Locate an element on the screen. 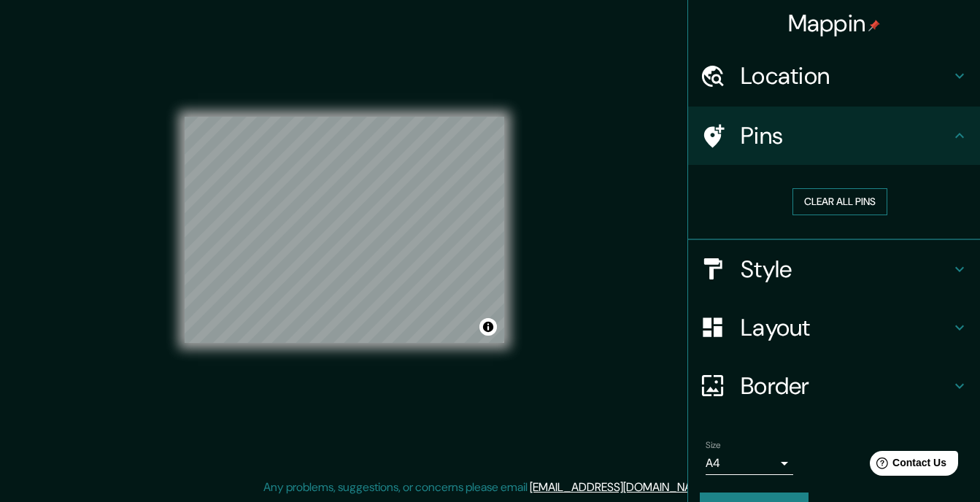  div: Style is located at coordinates (834, 269).